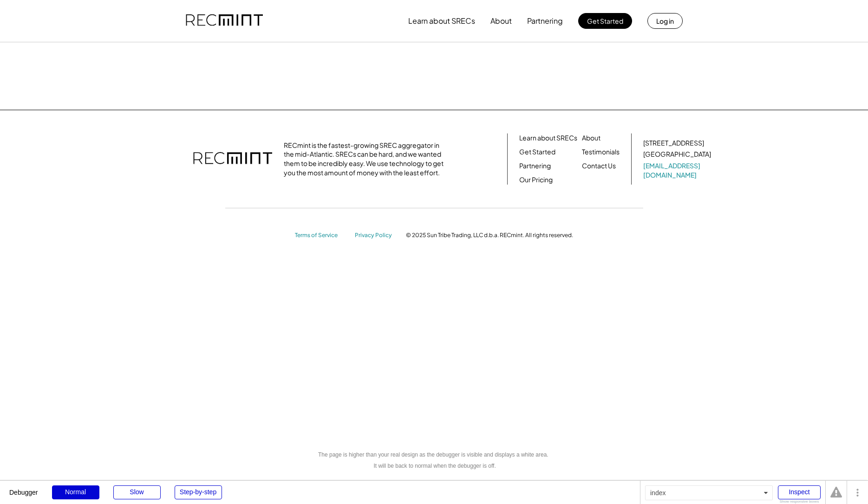 Image resolution: width=868 pixels, height=504 pixels. Describe the element at coordinates (366, 159) in the screenshot. I see `div: RECmint is the fastest-growing SREC aggregator in the mid-Atlantic. SRECs can be hard, and we wan...` at that location.